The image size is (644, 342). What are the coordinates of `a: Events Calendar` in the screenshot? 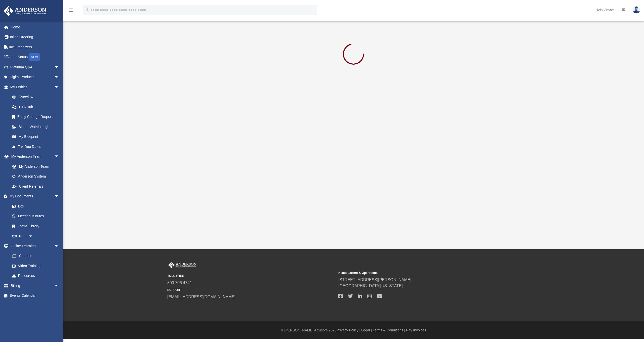 It's located at (35, 295).